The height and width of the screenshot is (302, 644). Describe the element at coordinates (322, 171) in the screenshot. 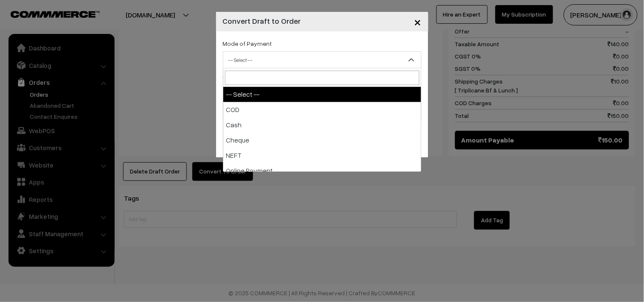

I see `li: Online Payment` at that location.